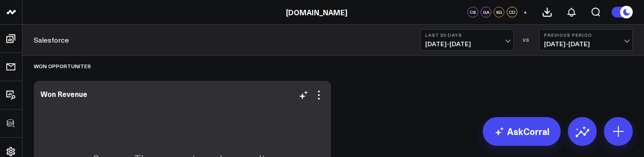  What do you see at coordinates (526, 40) in the screenshot?
I see `div: VS` at bounding box center [526, 40].